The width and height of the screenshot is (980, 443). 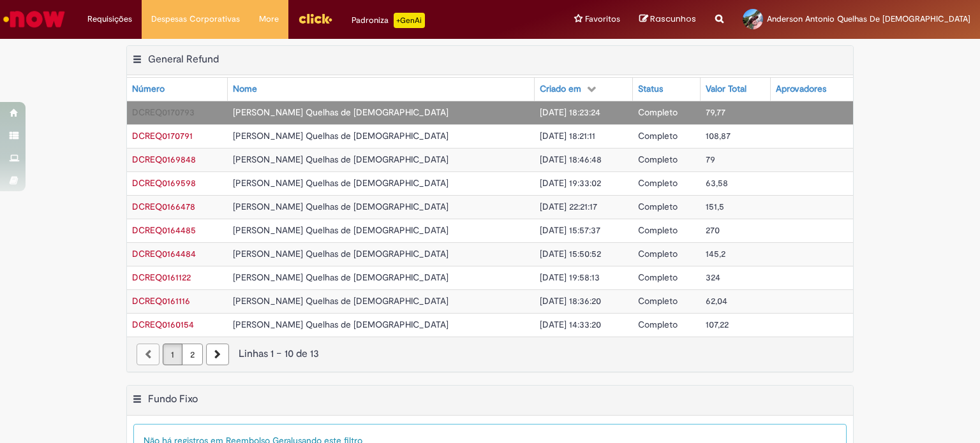 What do you see at coordinates (164, 159) in the screenshot?
I see `span: DCREQ0169848` at bounding box center [164, 159].